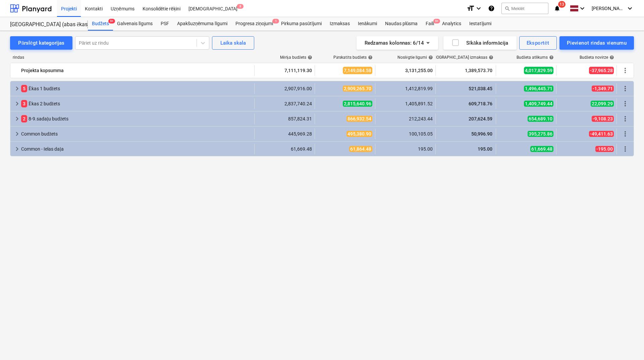  I want to click on span: 609,718.76, so click(480, 103).